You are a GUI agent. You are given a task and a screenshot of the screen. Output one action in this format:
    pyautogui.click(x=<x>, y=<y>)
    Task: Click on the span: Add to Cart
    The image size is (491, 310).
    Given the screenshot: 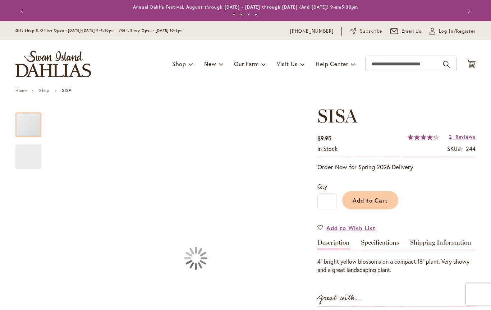 What is the action you would take?
    pyautogui.click(x=370, y=200)
    